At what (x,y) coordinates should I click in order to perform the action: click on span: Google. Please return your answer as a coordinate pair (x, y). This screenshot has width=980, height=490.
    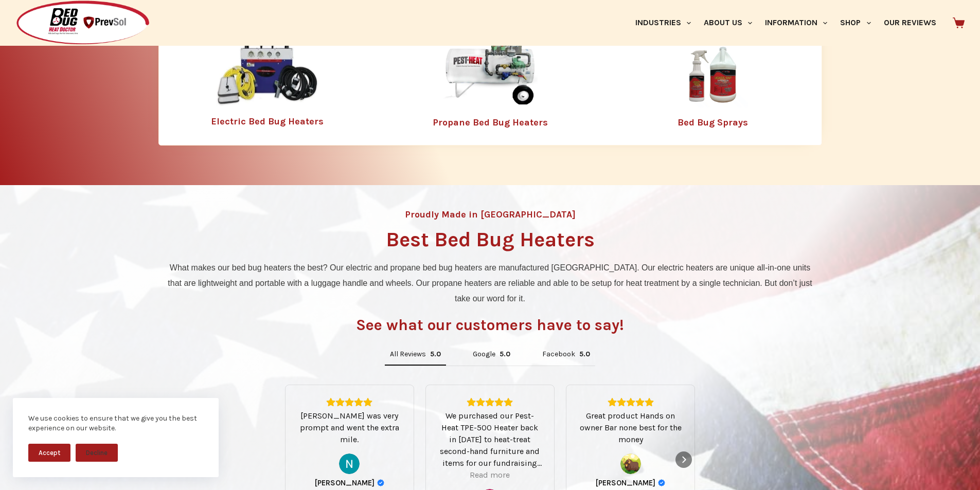
    Looking at the image, I should click on (484, 355).